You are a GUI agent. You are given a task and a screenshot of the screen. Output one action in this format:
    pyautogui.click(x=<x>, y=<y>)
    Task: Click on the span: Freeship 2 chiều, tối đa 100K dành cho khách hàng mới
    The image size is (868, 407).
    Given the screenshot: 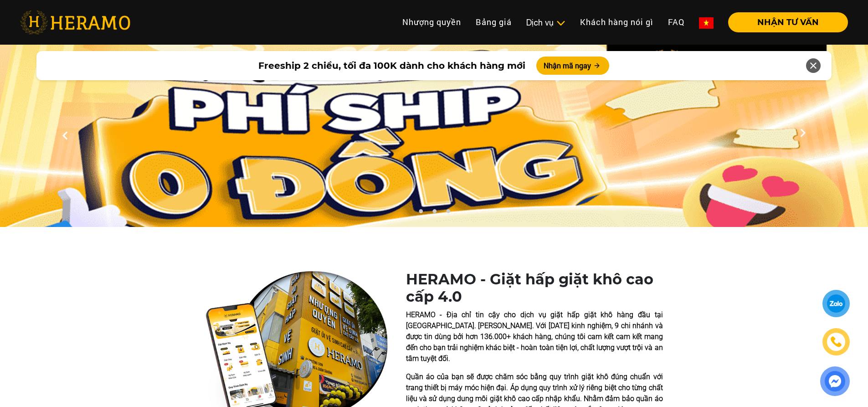 What is the action you would take?
    pyautogui.click(x=391, y=65)
    